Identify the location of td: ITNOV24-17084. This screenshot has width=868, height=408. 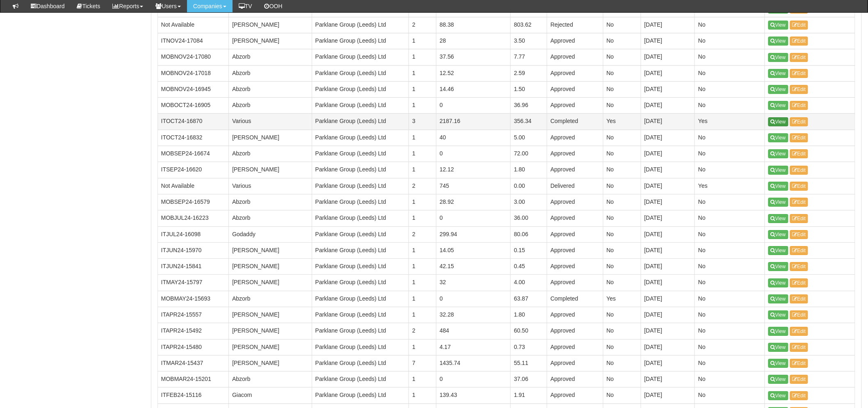
(193, 41).